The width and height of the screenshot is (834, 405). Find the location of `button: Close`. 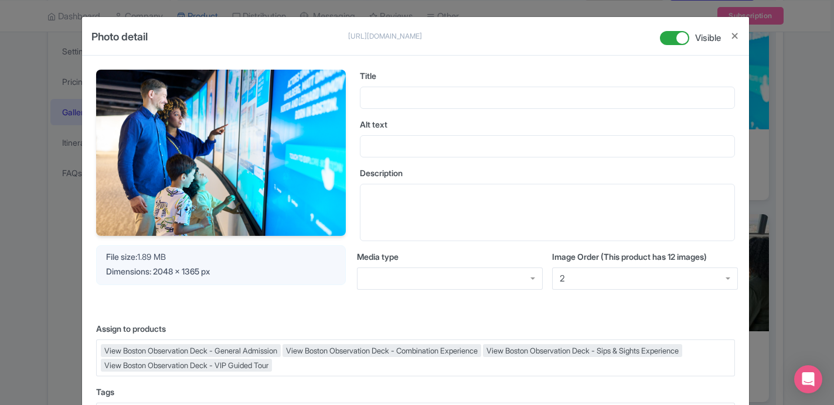

button: Close is located at coordinates (735, 36).